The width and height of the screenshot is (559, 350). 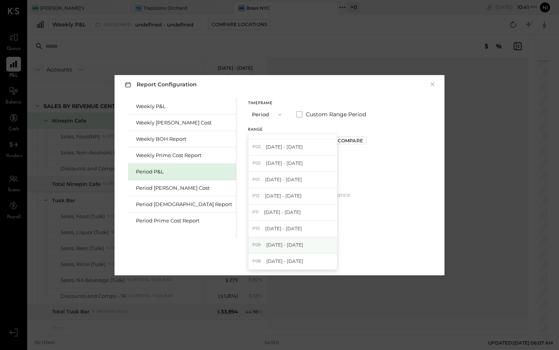 I want to click on span: P03, so click(x=258, y=147).